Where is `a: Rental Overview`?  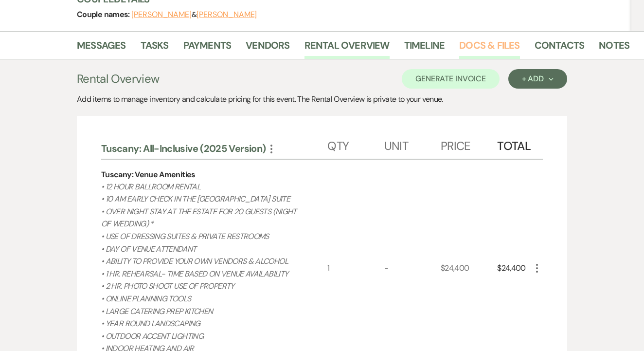
a: Rental Overview is located at coordinates (346, 48).